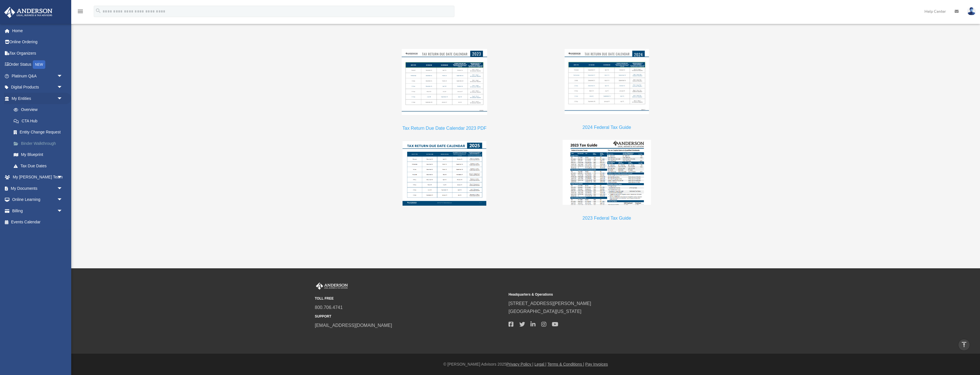 The height and width of the screenshot is (375, 980). I want to click on img: TaxDueDate_2024-2200x1700-231bdc1, so click(607, 82).